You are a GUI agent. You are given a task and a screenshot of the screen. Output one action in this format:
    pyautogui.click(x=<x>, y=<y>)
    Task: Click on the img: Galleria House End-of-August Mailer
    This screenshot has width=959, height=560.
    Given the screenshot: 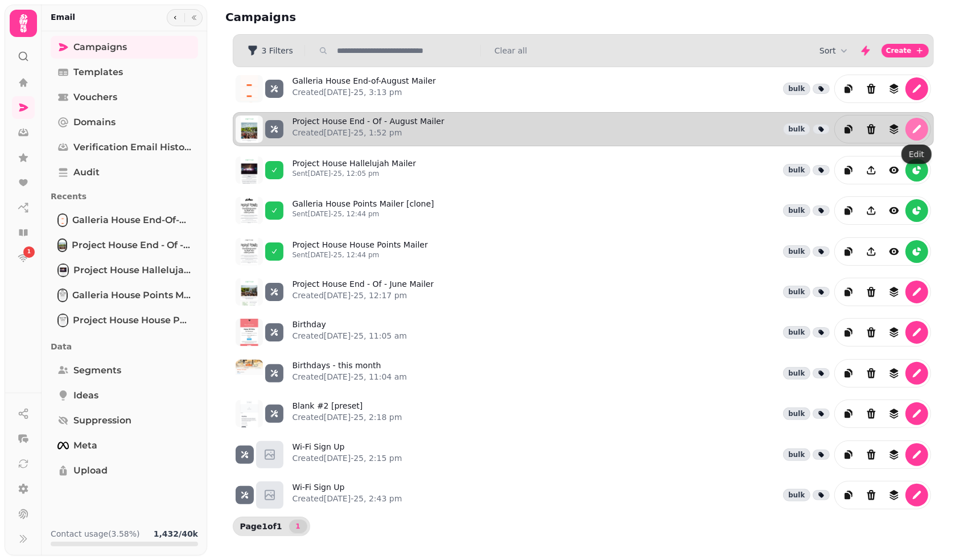 What is the action you would take?
    pyautogui.click(x=63, y=220)
    